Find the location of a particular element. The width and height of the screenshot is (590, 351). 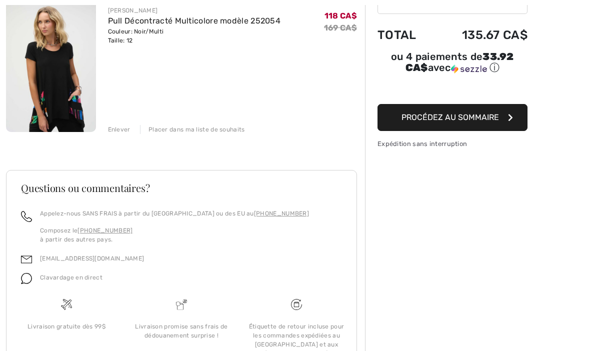

div: Enlever is located at coordinates (119, 129).